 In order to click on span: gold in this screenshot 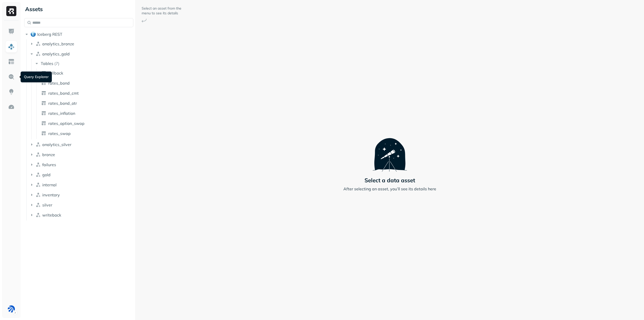, I will do `click(46, 175)`.